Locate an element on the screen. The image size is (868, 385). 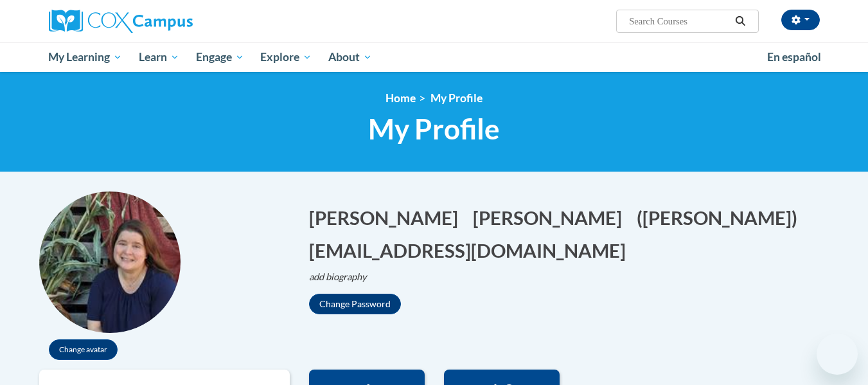
button: Edit first name is located at coordinates (388, 217).